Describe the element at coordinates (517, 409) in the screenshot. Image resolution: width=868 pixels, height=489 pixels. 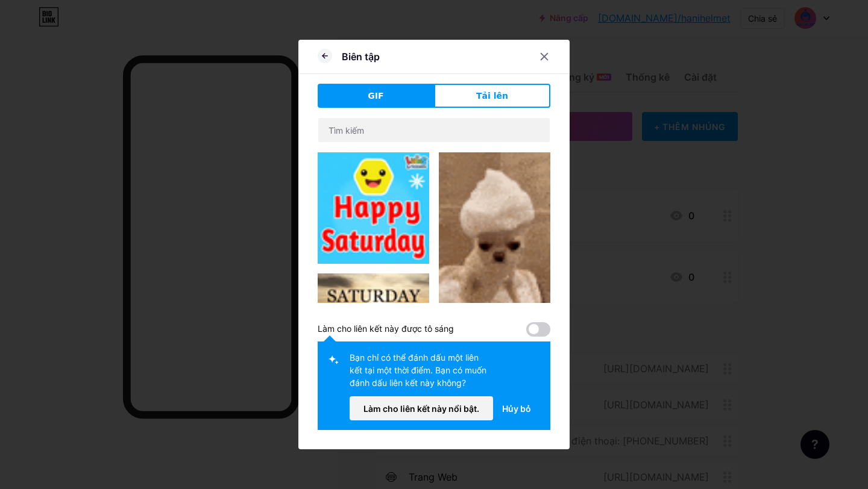
I see `button: Hủy bỏ` at that location.